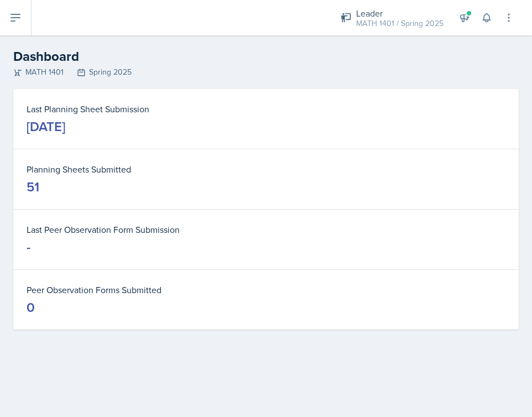 The height and width of the screenshot is (417, 532). What do you see at coordinates (266, 290) in the screenshot?
I see `dt: Peer Observation Forms Submitted` at bounding box center [266, 290].